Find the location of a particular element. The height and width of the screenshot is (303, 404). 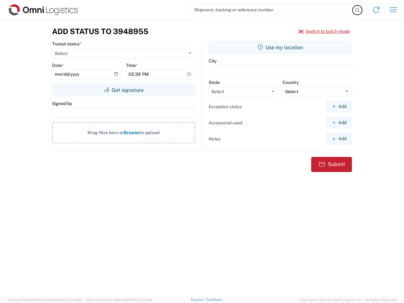

input: Shipment, tracking or reference number is located at coordinates (271, 10).